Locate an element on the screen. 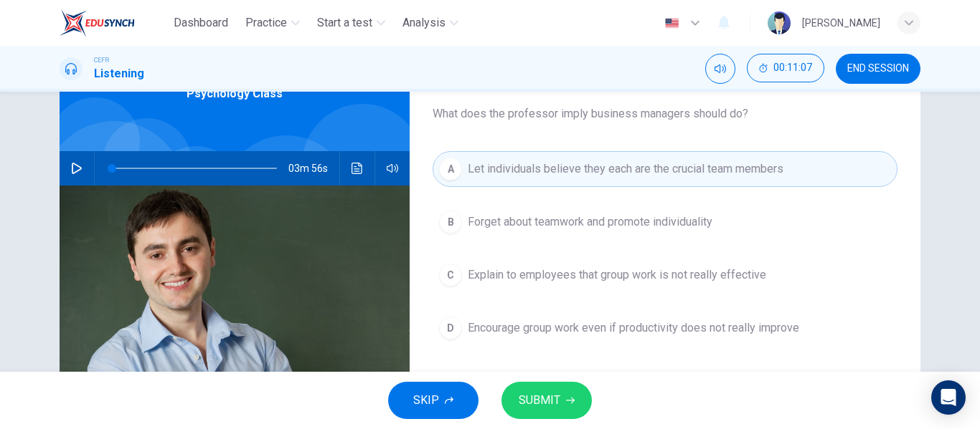 This screenshot has width=980, height=429. span: Encourage group work even if productivity does not really improve is located at coordinates (633, 329).